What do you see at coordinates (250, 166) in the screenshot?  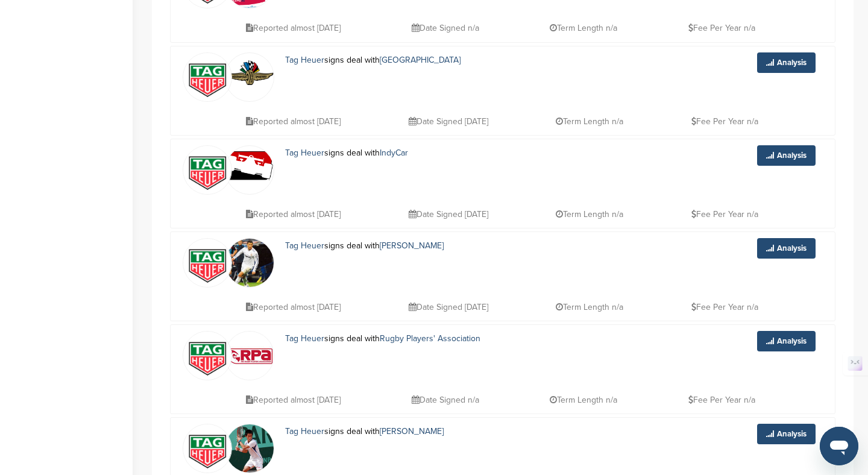 I see `img: 275px indycar series logo.svg` at bounding box center [250, 166].